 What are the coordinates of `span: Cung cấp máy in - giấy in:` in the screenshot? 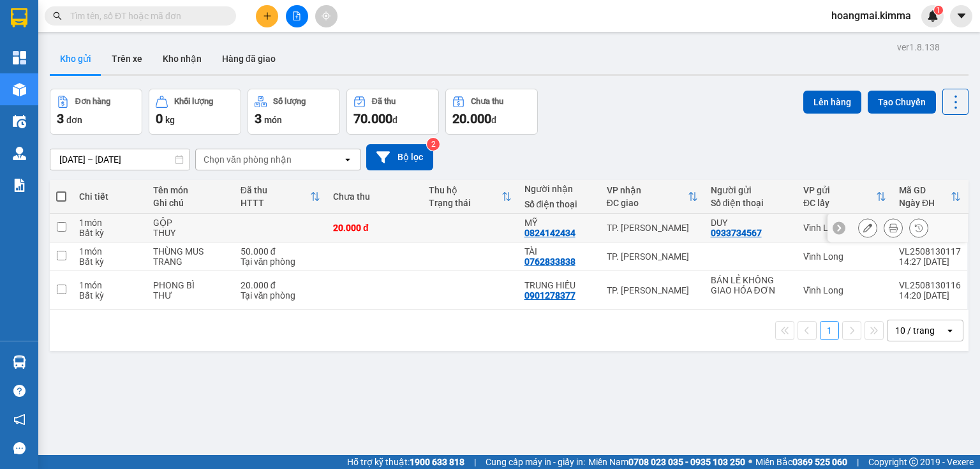 It's located at (535, 462).